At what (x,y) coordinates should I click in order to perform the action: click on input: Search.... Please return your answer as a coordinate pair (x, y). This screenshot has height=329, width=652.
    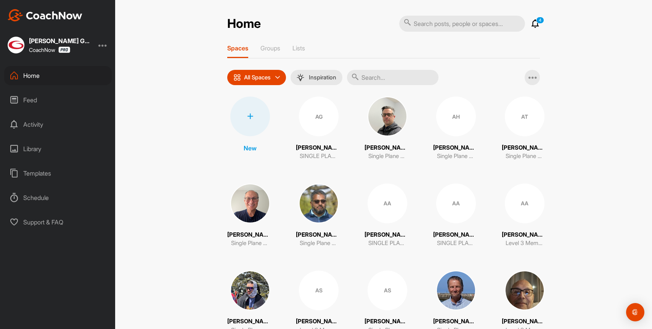
    Looking at the image, I should click on (393, 77).